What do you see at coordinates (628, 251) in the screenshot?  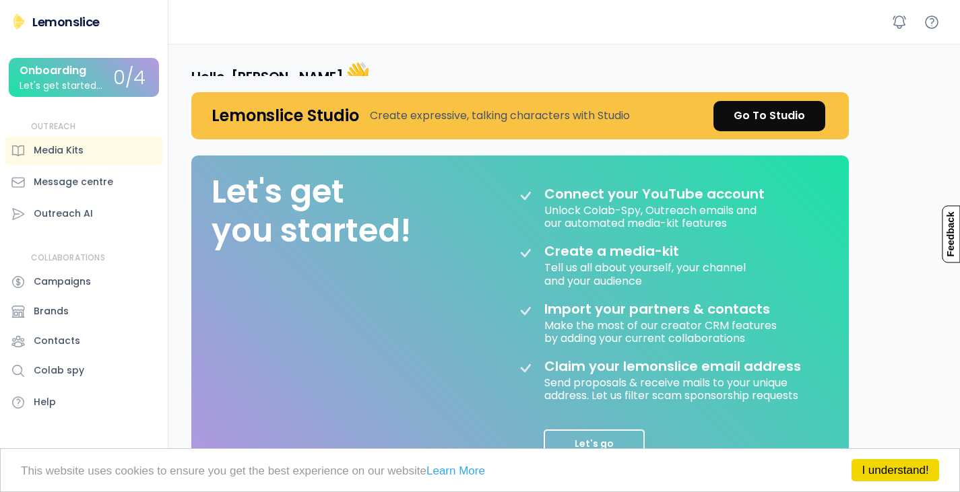 I see `div: Create a media-kit` at bounding box center [628, 251].